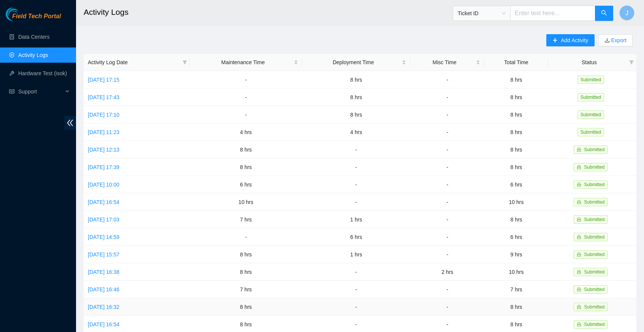 Image resolution: width=644 pixels, height=332 pixels. Describe the element at coordinates (12, 92) in the screenshot. I see `span: read` at that location.